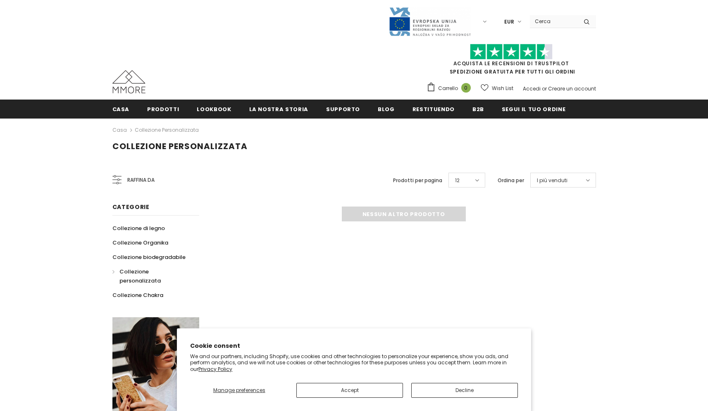  I want to click on span: Carrello, so click(448, 88).